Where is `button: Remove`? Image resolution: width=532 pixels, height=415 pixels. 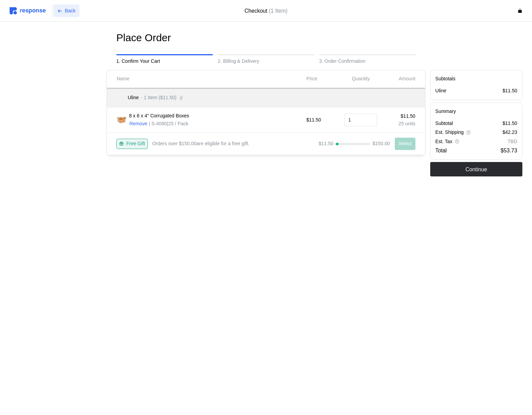 button: Remove is located at coordinates (138, 124).